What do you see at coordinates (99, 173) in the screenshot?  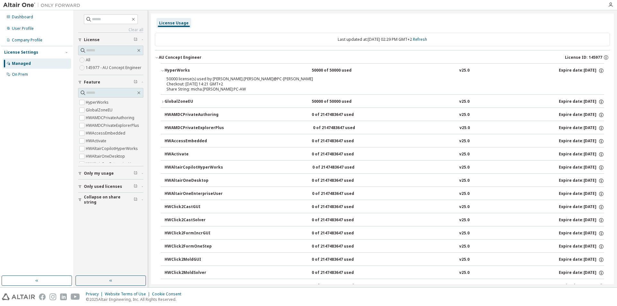 I see `span: Only my usage` at bounding box center [99, 173].